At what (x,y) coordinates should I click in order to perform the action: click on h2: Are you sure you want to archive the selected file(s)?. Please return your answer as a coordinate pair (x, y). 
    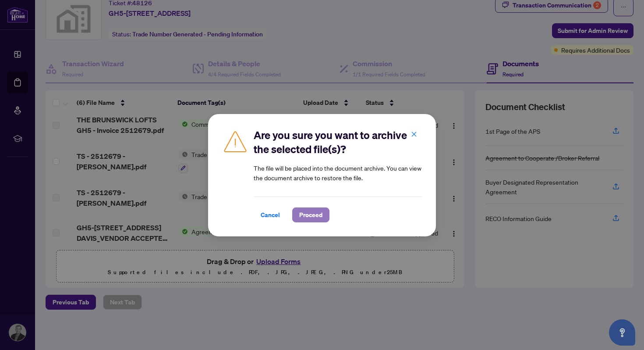
    Looking at the image, I should click on (338, 142).